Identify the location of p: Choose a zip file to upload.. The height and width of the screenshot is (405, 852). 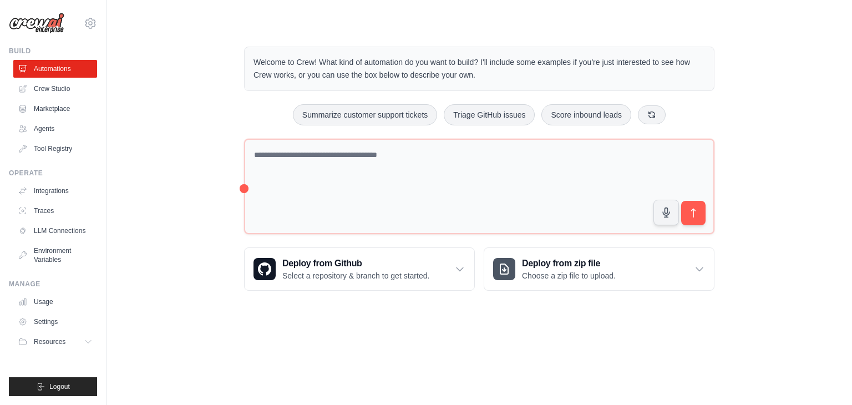
(569, 276).